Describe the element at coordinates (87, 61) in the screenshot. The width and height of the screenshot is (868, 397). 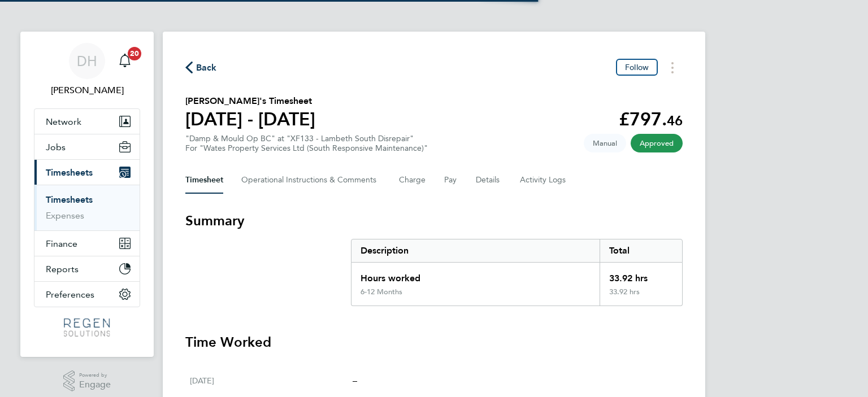
I see `span: DH` at that location.